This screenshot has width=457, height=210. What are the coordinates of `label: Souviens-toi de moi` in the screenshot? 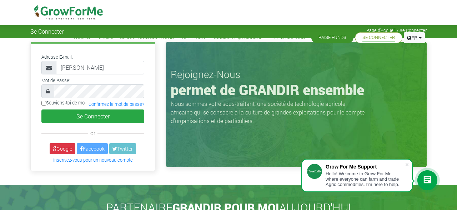 It's located at (64, 102).